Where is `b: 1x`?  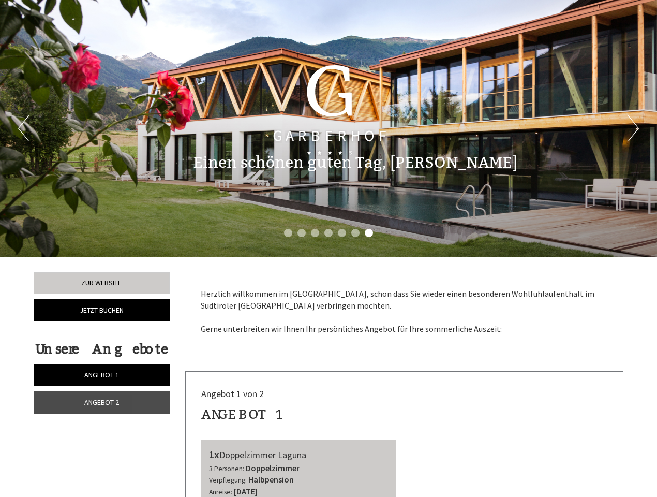 b: 1x is located at coordinates (214, 454).